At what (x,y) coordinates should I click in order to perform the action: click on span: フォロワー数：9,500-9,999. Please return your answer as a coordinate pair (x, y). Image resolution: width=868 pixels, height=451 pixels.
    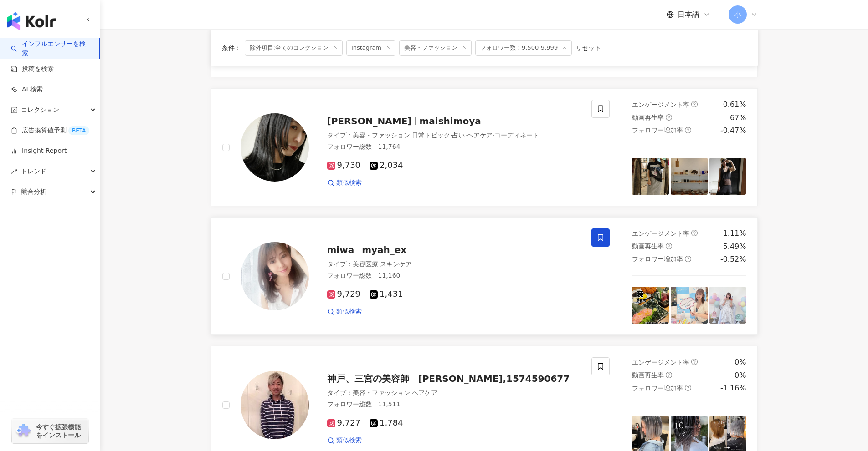
    Looking at the image, I should click on (523, 48).